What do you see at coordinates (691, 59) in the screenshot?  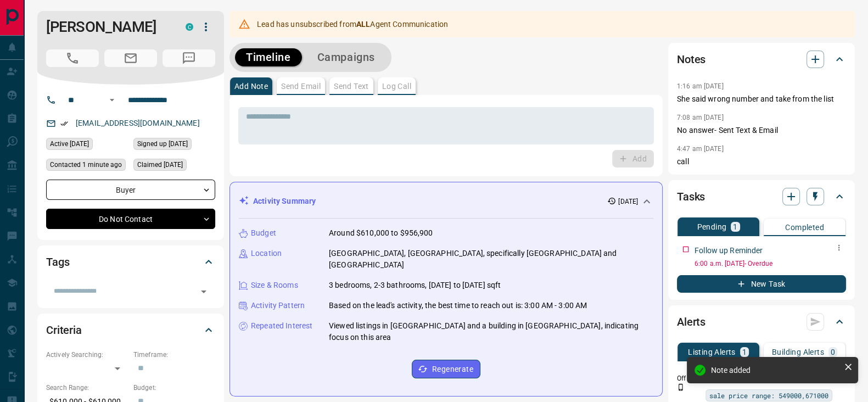 I see `h2: Notes` at bounding box center [691, 59].